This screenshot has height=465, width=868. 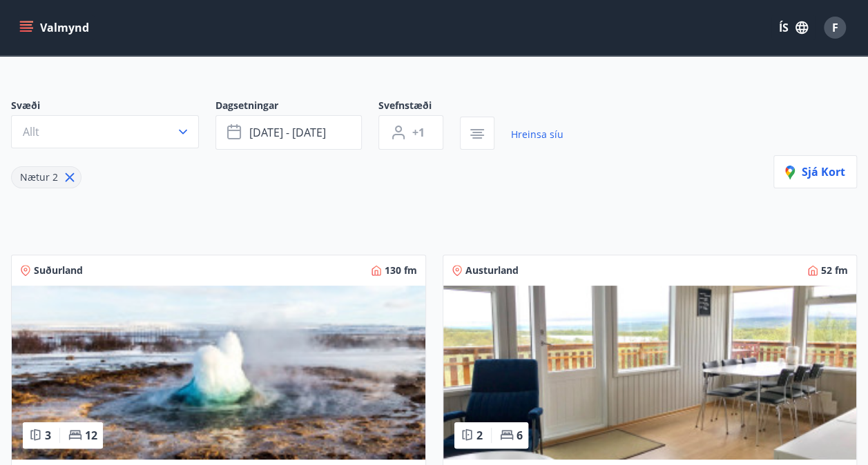 What do you see at coordinates (400, 270) in the screenshot?
I see `span: 130 fm` at bounding box center [400, 270].